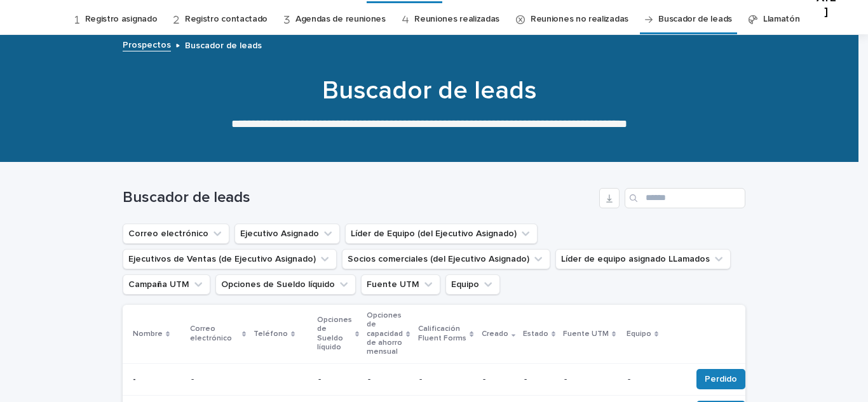  I want to click on a: Registro asignado, so click(121, 19).